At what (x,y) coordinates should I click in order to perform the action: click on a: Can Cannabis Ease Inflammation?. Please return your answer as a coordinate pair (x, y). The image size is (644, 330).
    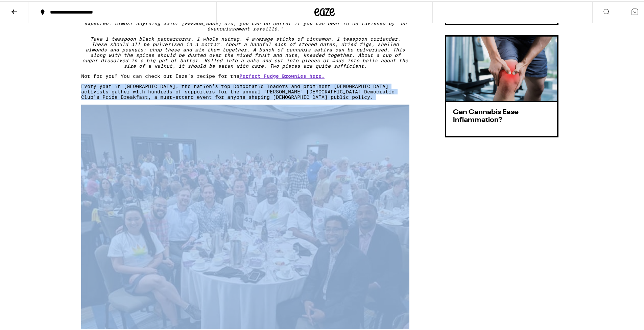
    Looking at the image, I should click on (502, 85).